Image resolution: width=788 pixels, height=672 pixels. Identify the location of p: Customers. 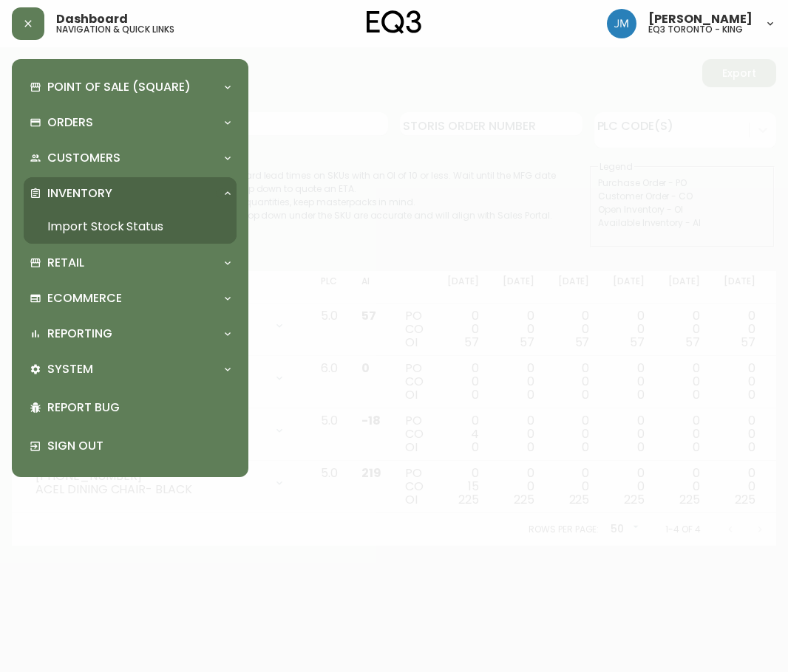
(83, 158).